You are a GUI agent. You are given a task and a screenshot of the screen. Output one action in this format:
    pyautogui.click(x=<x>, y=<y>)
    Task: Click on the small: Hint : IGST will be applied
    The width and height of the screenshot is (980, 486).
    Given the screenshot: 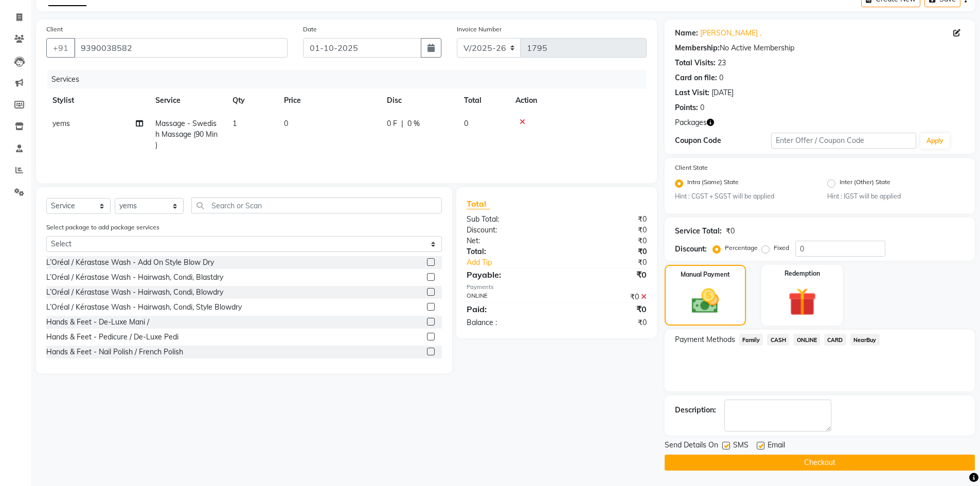 What is the action you would take?
    pyautogui.click(x=896, y=196)
    